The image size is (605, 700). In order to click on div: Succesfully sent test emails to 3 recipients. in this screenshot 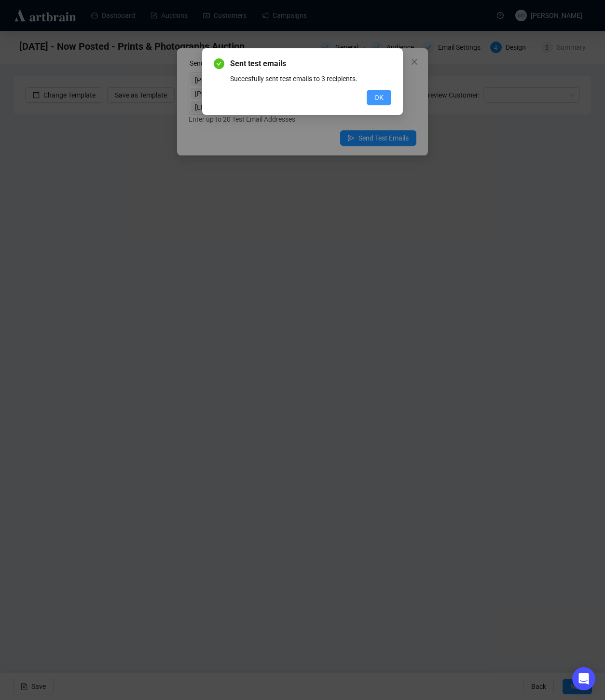, I will do `click(311, 78)`.